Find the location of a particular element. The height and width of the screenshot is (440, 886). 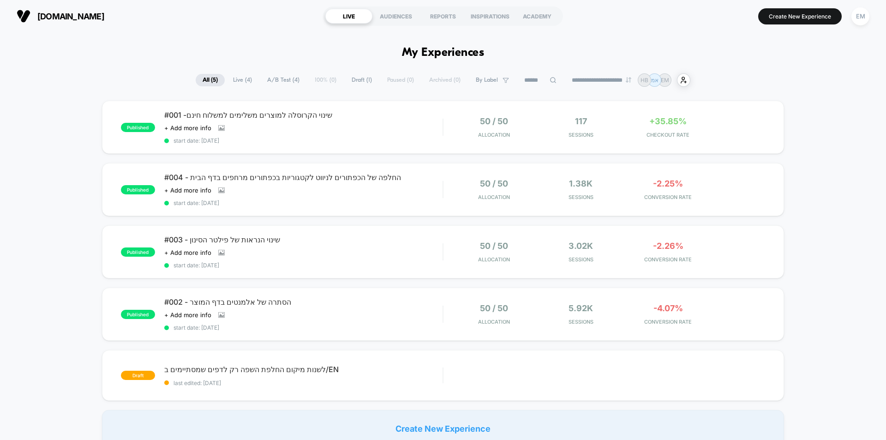

span: Draft ( 1 ) is located at coordinates (362, 80).